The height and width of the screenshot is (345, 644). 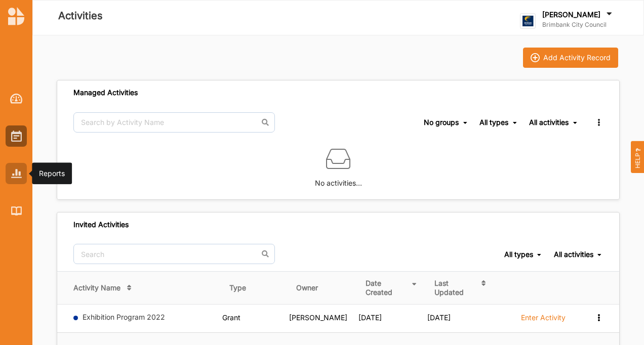 I want to click on a: Activities, so click(x=16, y=136).